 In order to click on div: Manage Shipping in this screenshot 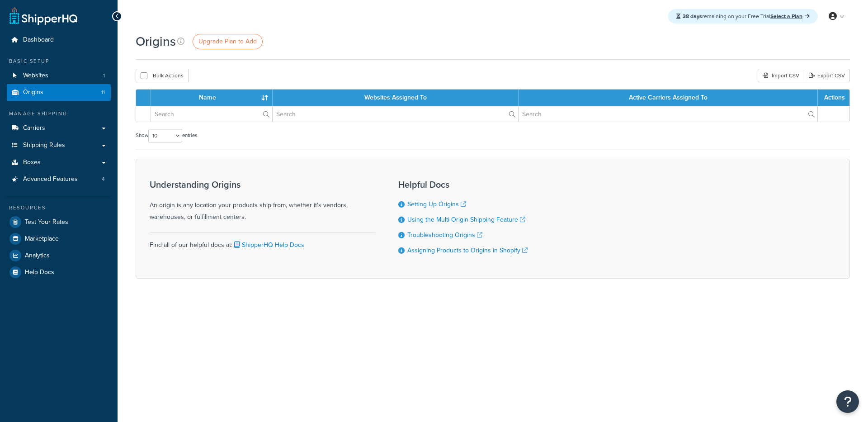, I will do `click(58, 113)`.